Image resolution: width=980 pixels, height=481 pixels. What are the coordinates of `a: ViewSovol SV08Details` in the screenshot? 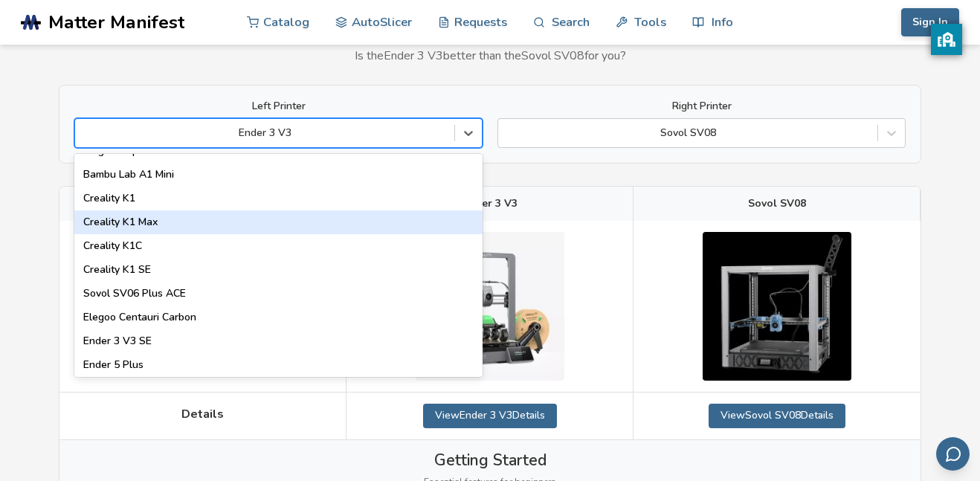 It's located at (777, 415).